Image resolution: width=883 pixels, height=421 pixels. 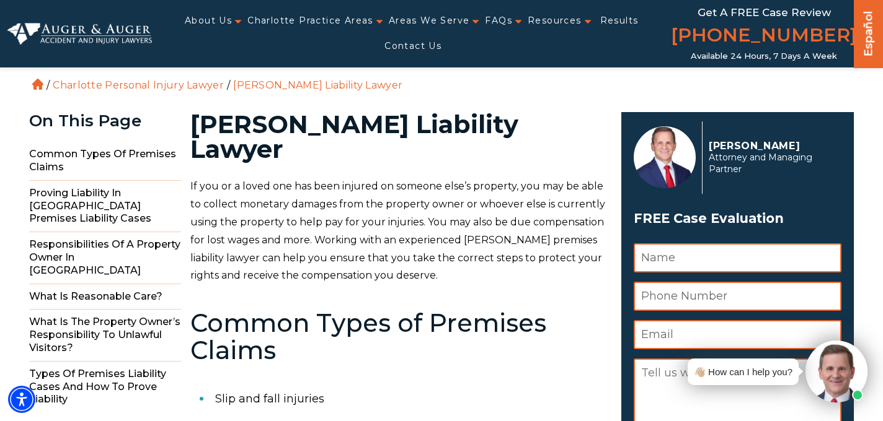 What do you see at coordinates (79, 34) in the screenshot?
I see `a: Auger & Auger Accident and Injury Lawyers Logo` at bounding box center [79, 34].